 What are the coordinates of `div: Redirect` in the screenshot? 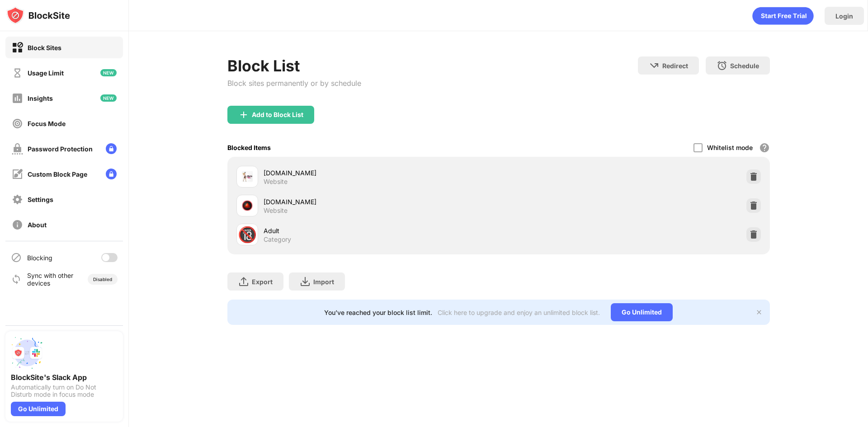 It's located at (675, 66).